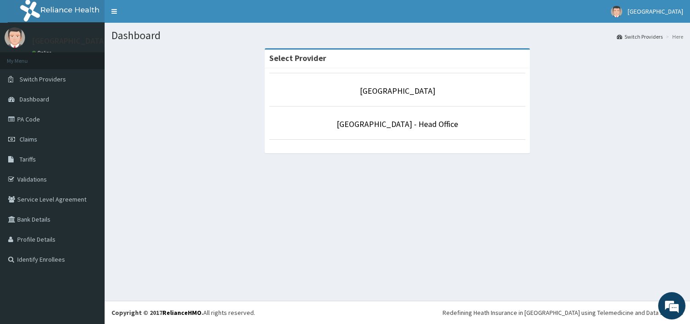  What do you see at coordinates (639, 36) in the screenshot?
I see `a: Switch Providers` at bounding box center [639, 36].